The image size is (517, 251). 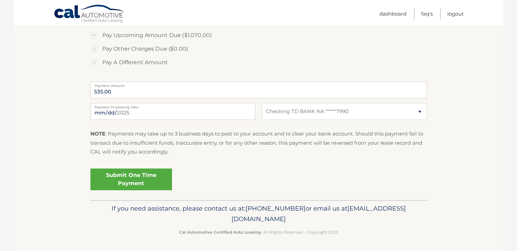 I want to click on label: Payment Processing Date, so click(x=173, y=106).